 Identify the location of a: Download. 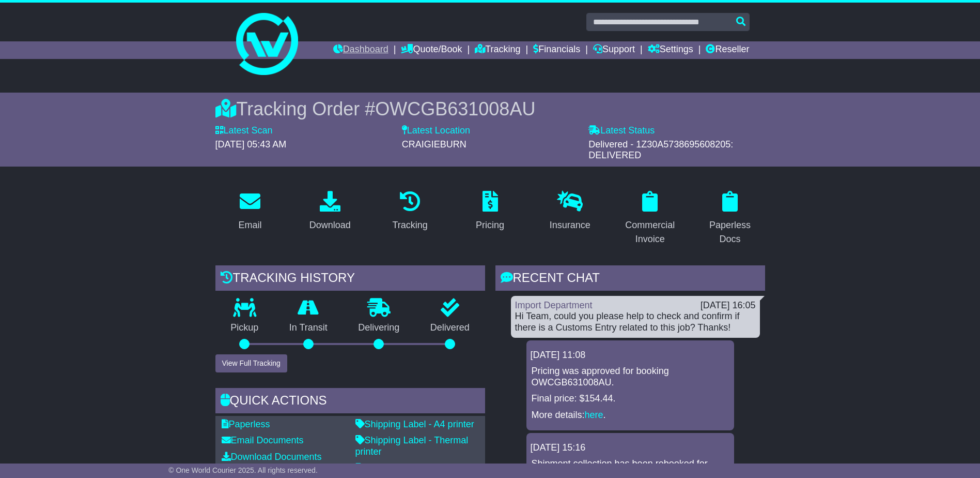
(331, 211).